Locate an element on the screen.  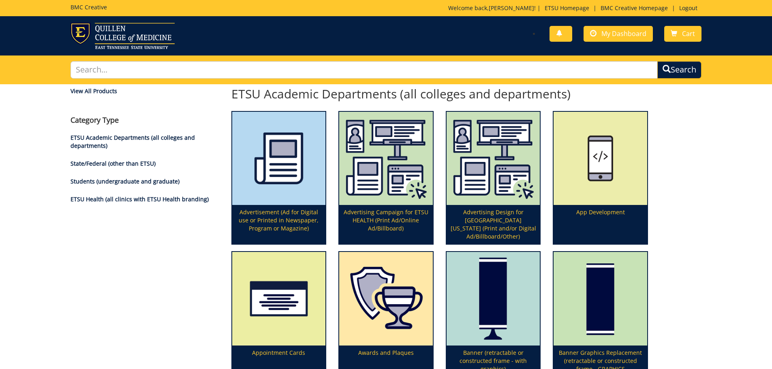
a: View All Products is located at coordinates (145, 91).